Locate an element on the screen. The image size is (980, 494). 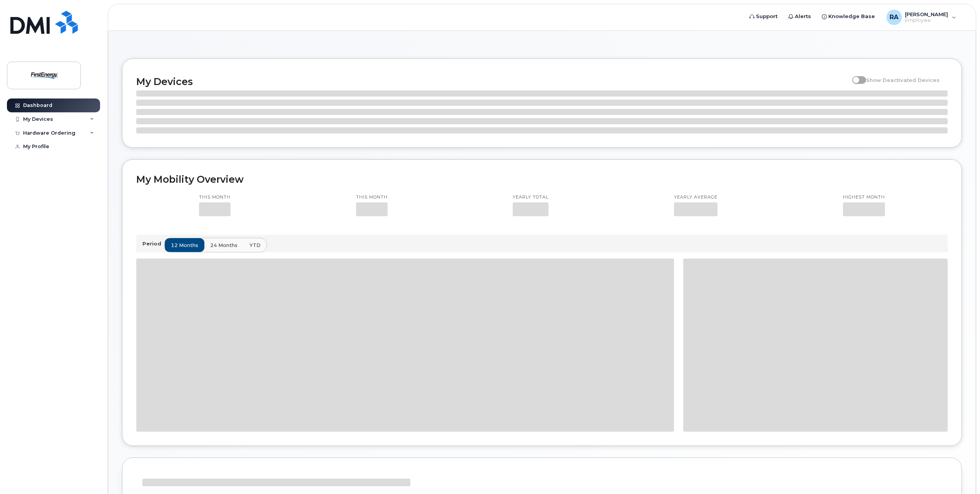
input: Show Deactivated Devices is located at coordinates (855, 76).